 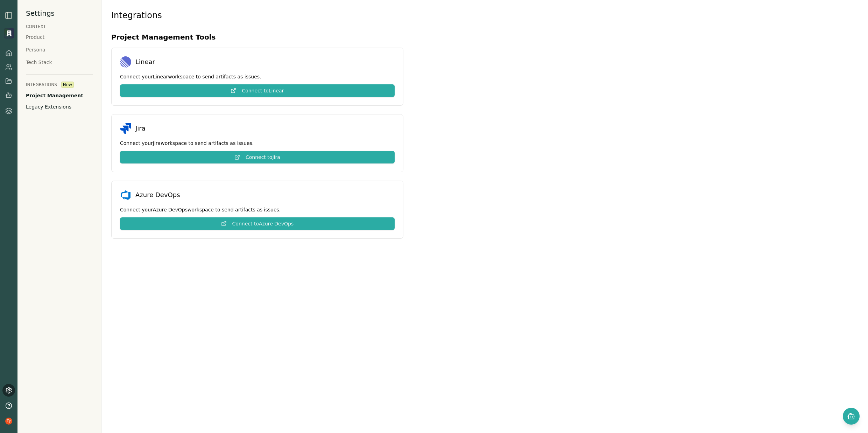 I want to click on img: Organization logo, so click(x=9, y=33).